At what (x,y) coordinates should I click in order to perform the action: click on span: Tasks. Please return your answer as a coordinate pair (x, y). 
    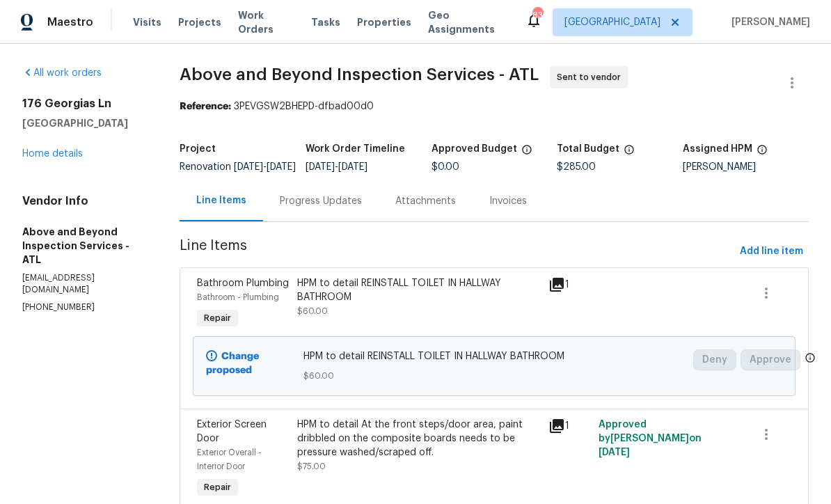
    Looking at the image, I should click on (326, 22).